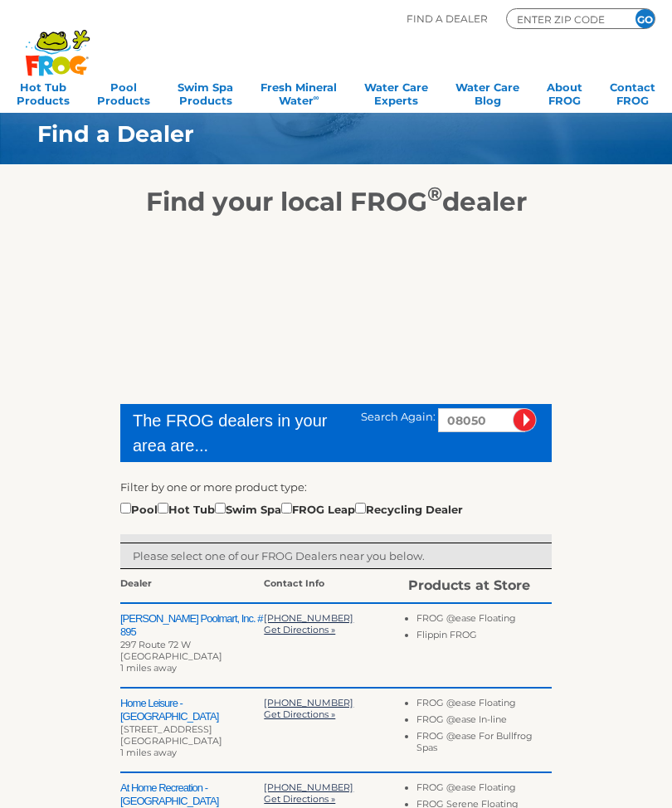 This screenshot has width=672, height=808. I want to click on h1: Find a Dealer, so click(316, 133).